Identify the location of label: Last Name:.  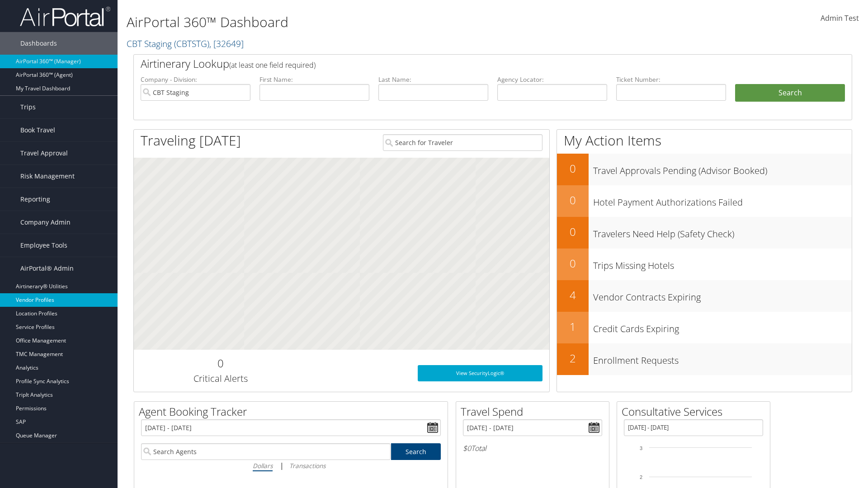
(434, 79).